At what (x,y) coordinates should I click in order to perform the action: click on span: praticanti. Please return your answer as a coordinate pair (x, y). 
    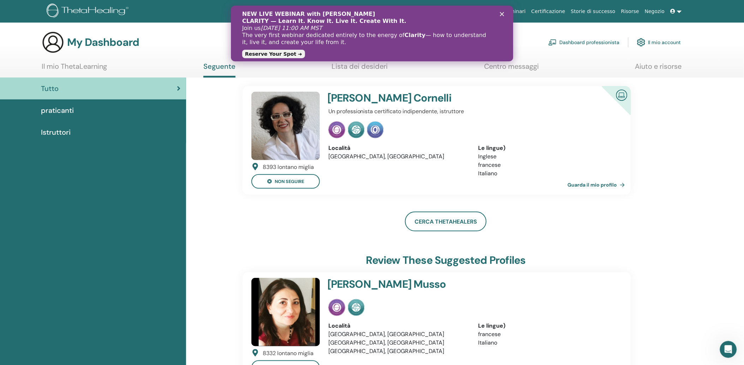
    Looking at the image, I should click on (57, 110).